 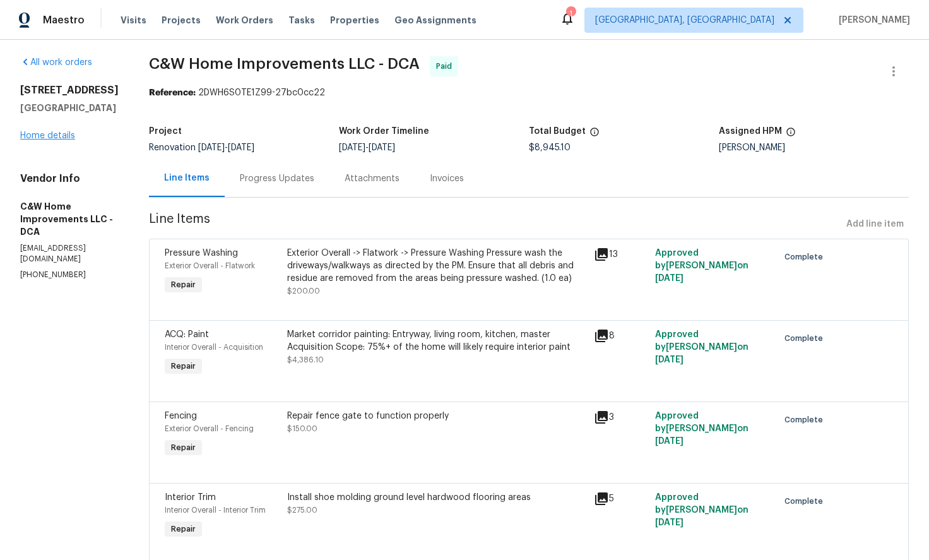 I want to click on div: 8, so click(x=621, y=336).